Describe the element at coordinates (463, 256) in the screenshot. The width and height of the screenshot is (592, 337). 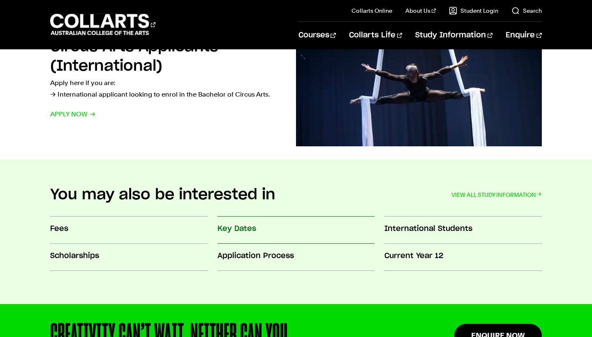
I see `h3: Current Year 12` at that location.